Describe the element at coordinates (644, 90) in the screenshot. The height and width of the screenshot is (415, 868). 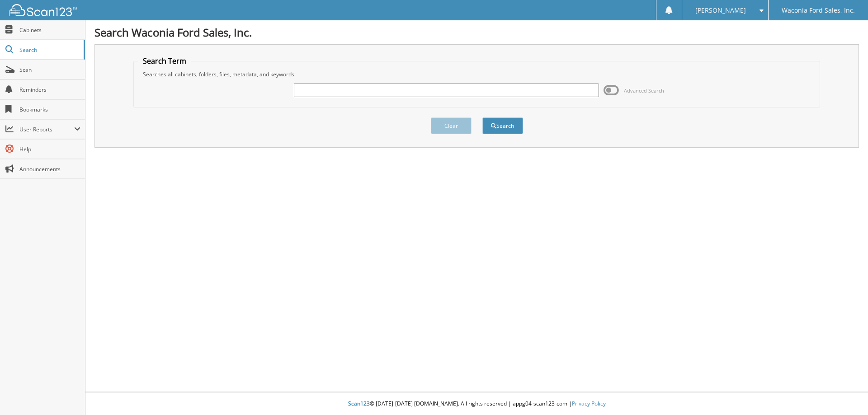
I see `span: Advanced Search` at that location.